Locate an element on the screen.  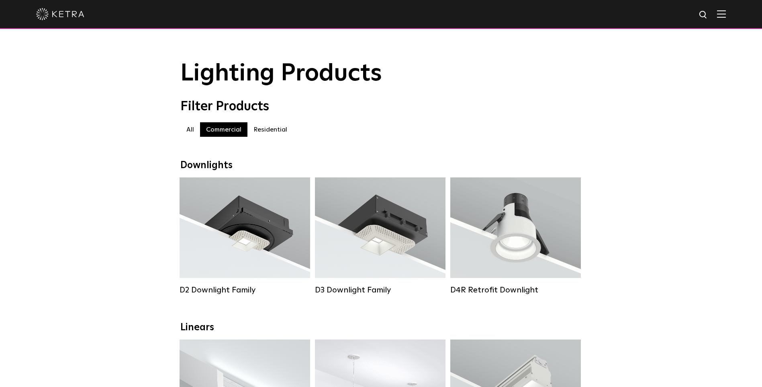
div: Linears is located at coordinates (381, 327).